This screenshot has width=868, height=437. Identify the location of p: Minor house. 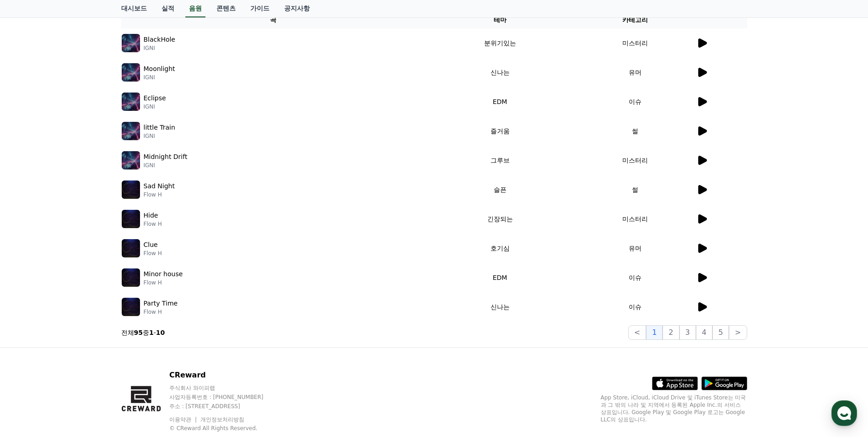
(164, 274).